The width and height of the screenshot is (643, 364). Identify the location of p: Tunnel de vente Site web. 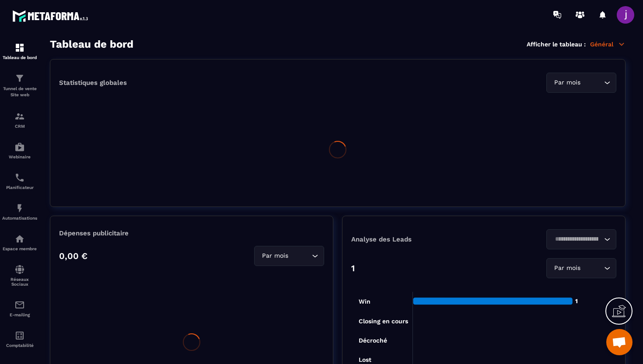
(20, 92).